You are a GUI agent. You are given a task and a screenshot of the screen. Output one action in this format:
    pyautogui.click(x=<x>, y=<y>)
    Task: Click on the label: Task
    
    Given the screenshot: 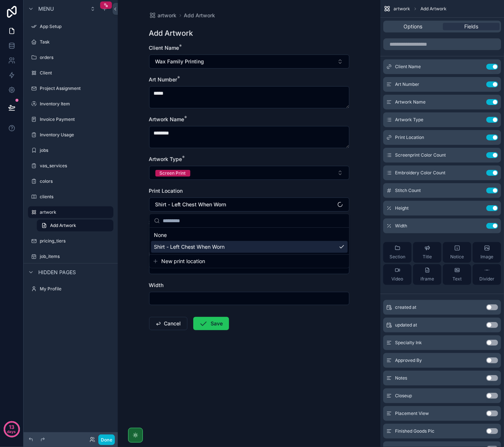 What is the action you would take?
    pyautogui.click(x=76, y=42)
    